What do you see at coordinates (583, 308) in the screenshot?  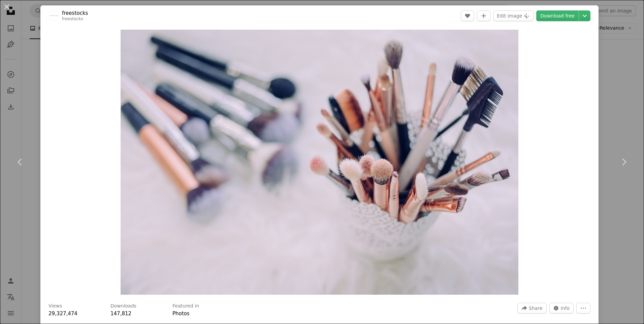 I see `button: More Actions` at bounding box center [583, 308].